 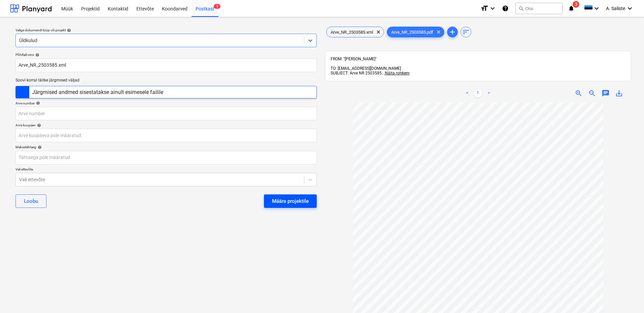 What do you see at coordinates (166, 169) in the screenshot?
I see `p: Vali ettevõte` at bounding box center [166, 169].